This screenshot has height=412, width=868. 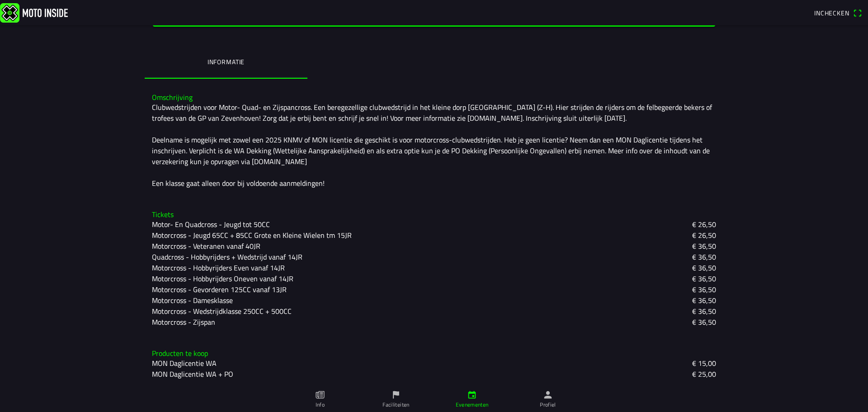 What do you see at coordinates (472, 405) in the screenshot?
I see `ion-label: Evenementen` at bounding box center [472, 405].